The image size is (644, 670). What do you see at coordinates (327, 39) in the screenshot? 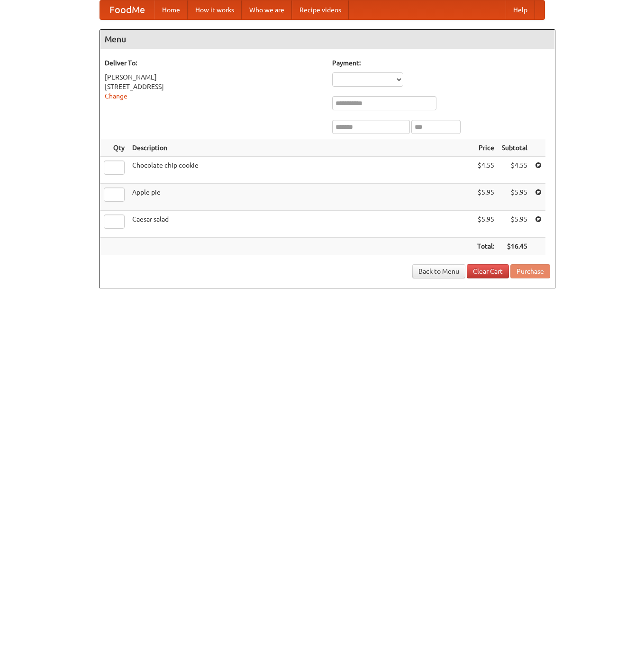
I see `h4: Menu` at bounding box center [327, 39].